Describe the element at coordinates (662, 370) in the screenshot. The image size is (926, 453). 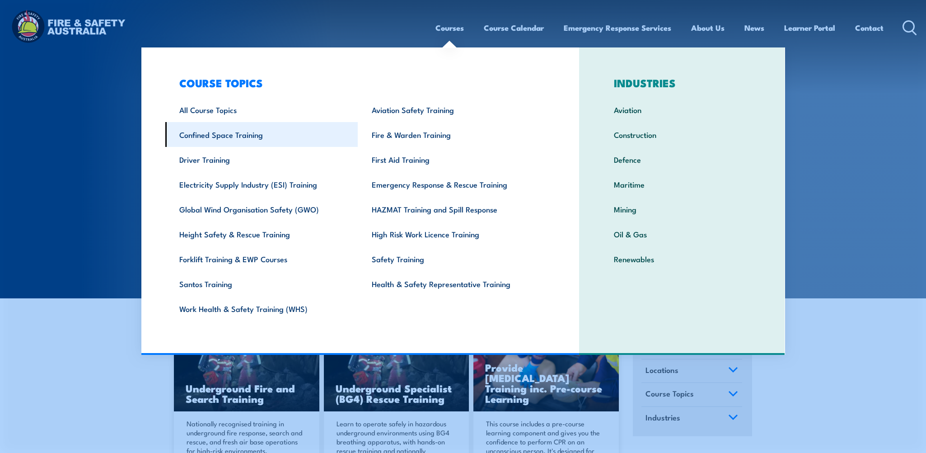
I see `span: Locations` at that location.